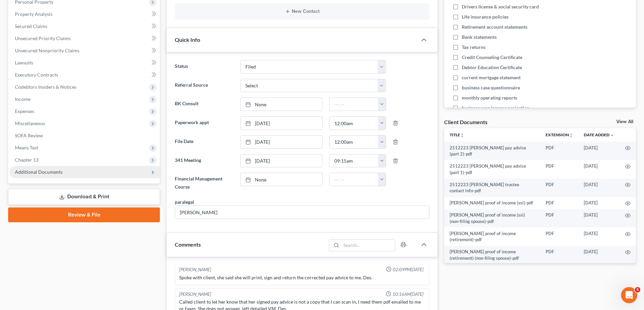 This screenshot has height=310, width=644. What do you see at coordinates (204, 67) in the screenshot?
I see `label: Status` at bounding box center [204, 67].